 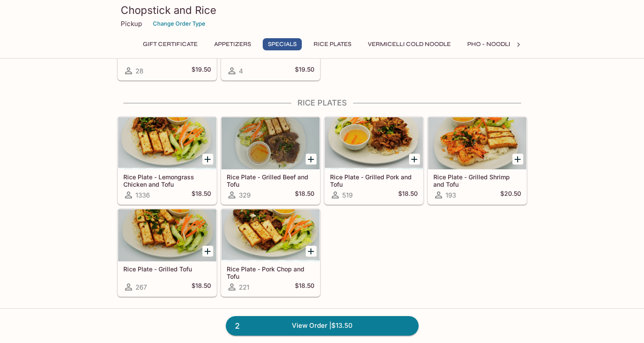 What do you see at coordinates (241, 71) in the screenshot?
I see `span: 4` at bounding box center [241, 71].